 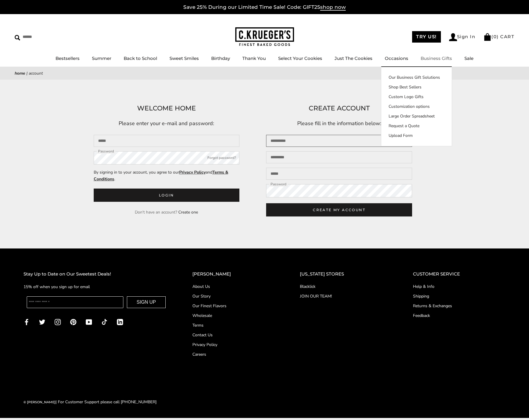 I want to click on a: Request a Quote, so click(x=417, y=126).